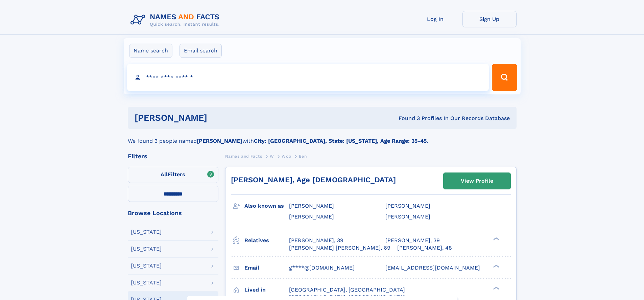 The image size is (644, 300). I want to click on label: Name search, so click(151, 51).